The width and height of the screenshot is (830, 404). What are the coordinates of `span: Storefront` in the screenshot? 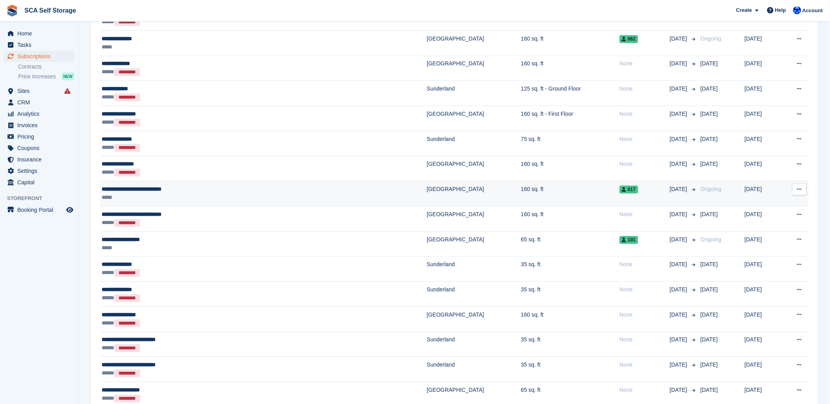 It's located at (43, 198).